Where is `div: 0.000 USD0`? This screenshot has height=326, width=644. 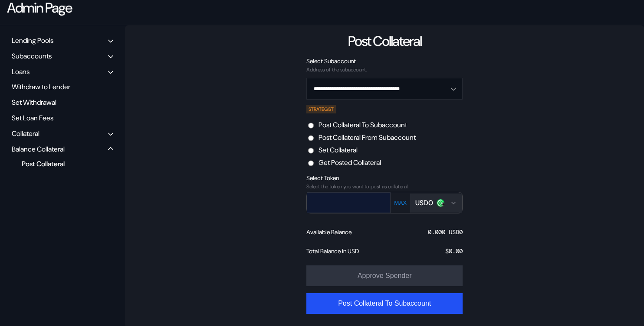 div: 0.000 USD0 is located at coordinates (445, 232).